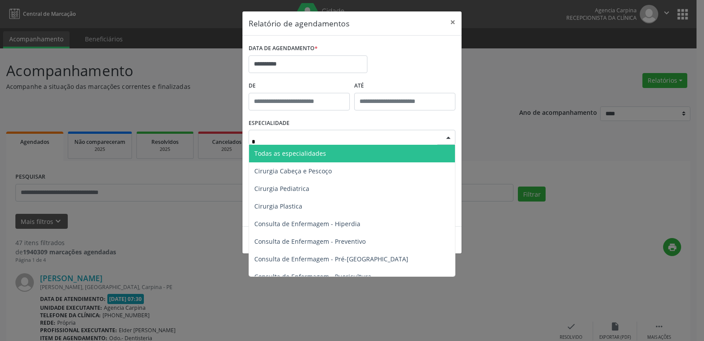  Describe the element at coordinates (310, 241) in the screenshot. I see `span: Consulta de Enfermagem - Preventivo` at that location.